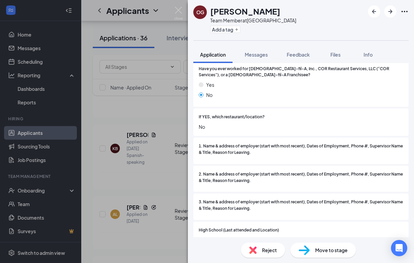  I want to click on button: ArrowRight, so click(391, 12).